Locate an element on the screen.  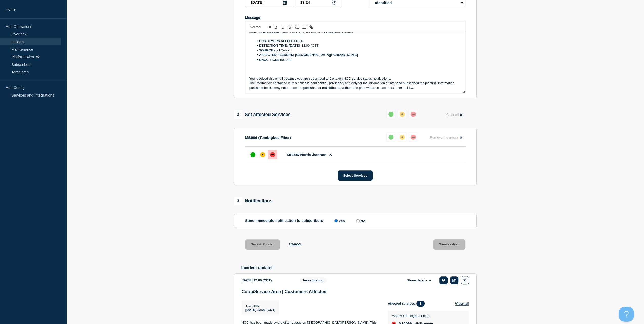
button: Toggle bold text is located at coordinates (276, 27).